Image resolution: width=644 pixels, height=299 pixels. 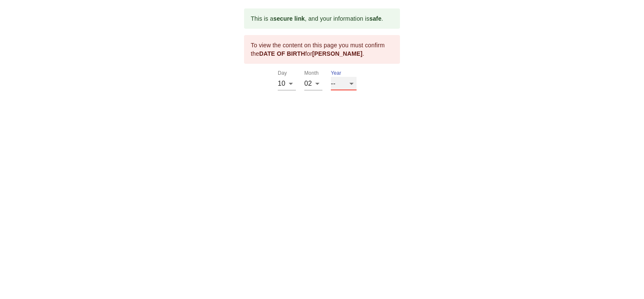 What do you see at coordinates (336, 73) in the screenshot?
I see `label: Year` at bounding box center [336, 73].